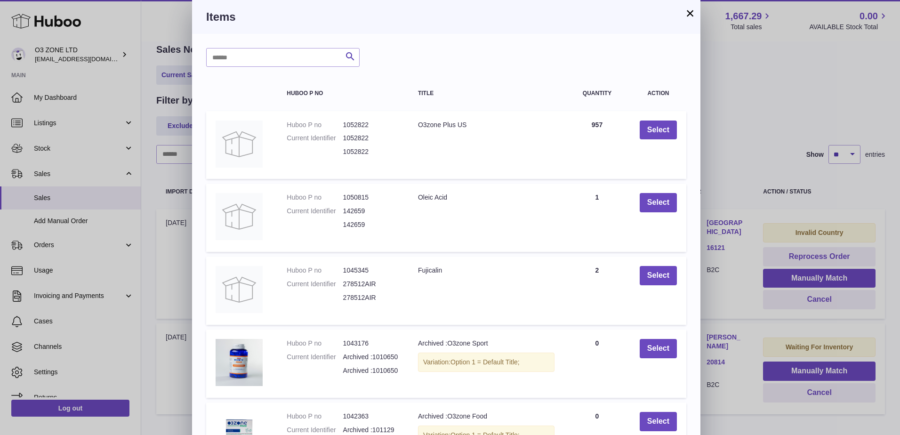 The width and height of the screenshot is (900, 435). I want to click on td: 1, so click(597, 217).